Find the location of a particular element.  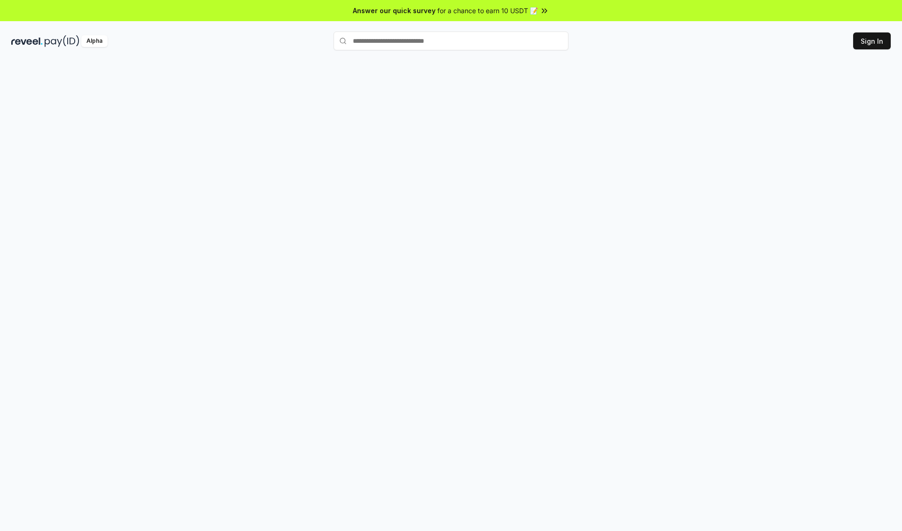

button: Sign In is located at coordinates (872, 41).